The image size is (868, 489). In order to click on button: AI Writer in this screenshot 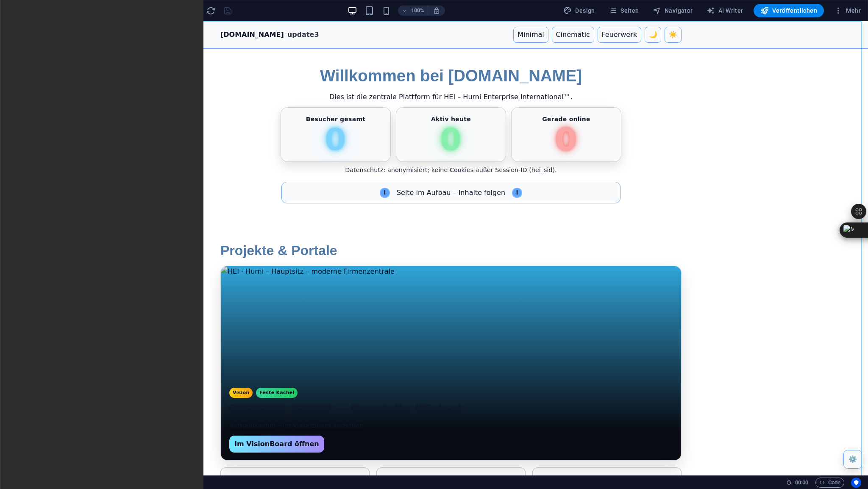, I will do `click(725, 11)`.